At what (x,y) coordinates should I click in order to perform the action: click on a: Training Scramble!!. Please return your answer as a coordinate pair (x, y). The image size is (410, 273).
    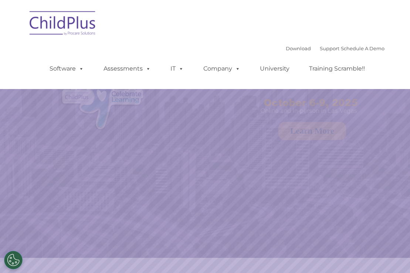
    Looking at the image, I should click on (337, 69).